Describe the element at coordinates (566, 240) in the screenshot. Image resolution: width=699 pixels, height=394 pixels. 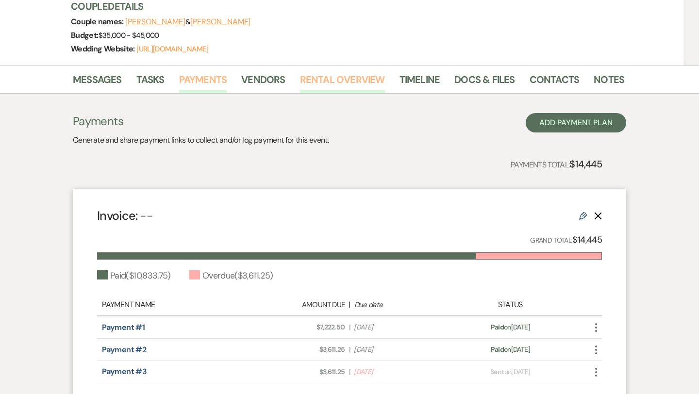
I see `p: Grand Total:` at that location.